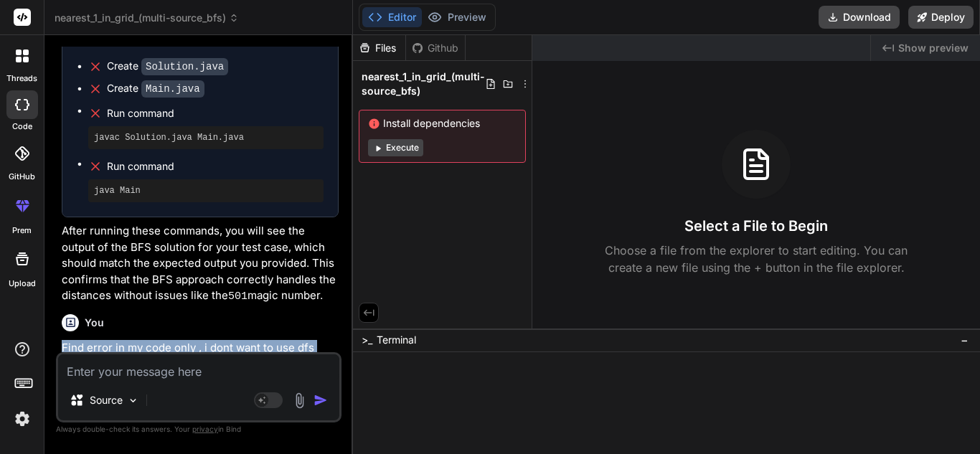  What do you see at coordinates (107, 400) in the screenshot?
I see `p: Source` at bounding box center [107, 400].